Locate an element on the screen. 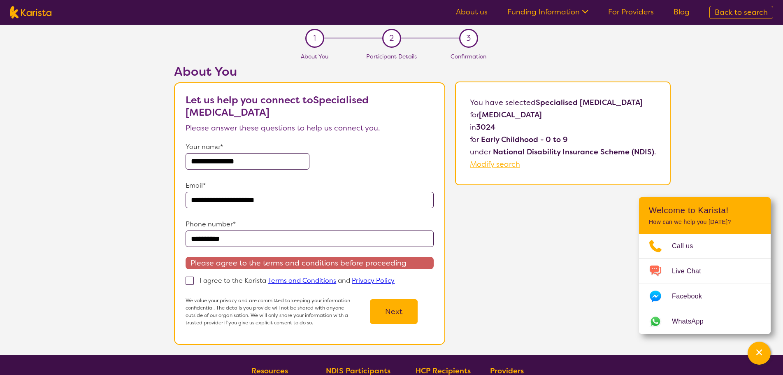  span: Confirmation is located at coordinates (468, 56).